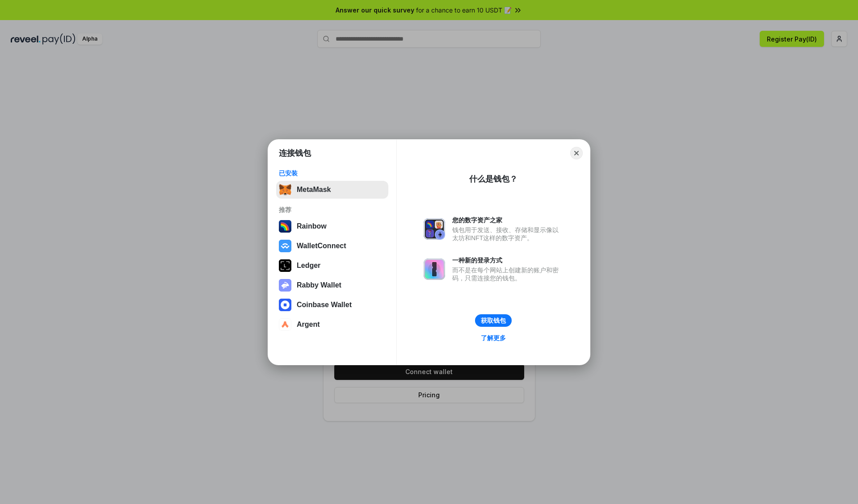 Image resolution: width=858 pixels, height=504 pixels. Describe the element at coordinates (332, 265) in the screenshot. I see `button: Ledger` at that location.